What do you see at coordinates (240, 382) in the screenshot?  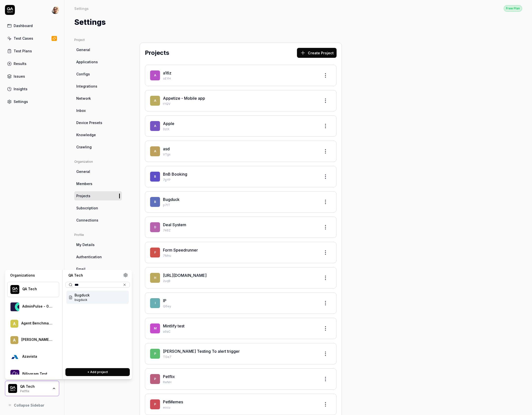 I see `p: ReNH` at bounding box center [240, 382].